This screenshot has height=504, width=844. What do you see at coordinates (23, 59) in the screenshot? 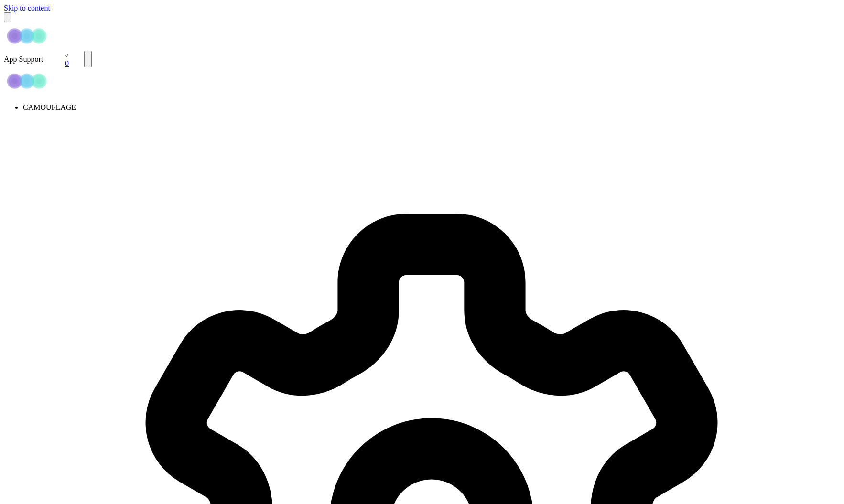
I see `span: App Support` at bounding box center [23, 59].